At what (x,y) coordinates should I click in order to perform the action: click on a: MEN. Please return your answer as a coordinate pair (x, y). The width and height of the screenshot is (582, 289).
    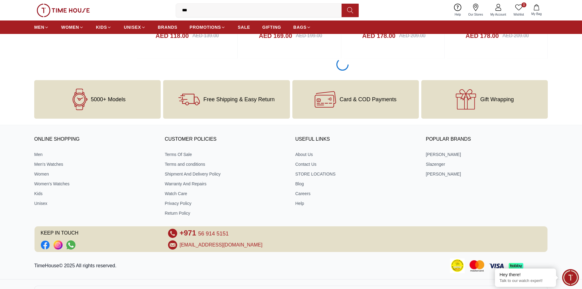
    Looking at the image, I should click on (42, 27).